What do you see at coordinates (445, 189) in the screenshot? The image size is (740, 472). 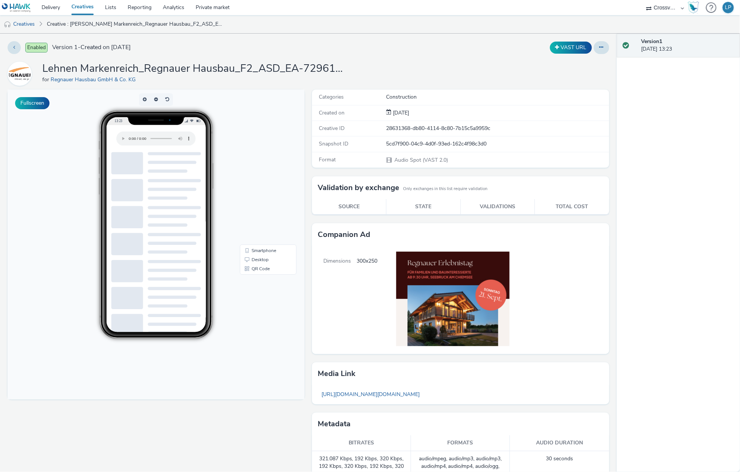 I see `small: Only exchanges in this list require validation` at bounding box center [445, 189].